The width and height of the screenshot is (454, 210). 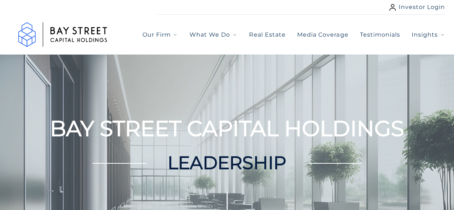 What do you see at coordinates (63, 34) in the screenshot?
I see `img: Logo` at bounding box center [63, 34].